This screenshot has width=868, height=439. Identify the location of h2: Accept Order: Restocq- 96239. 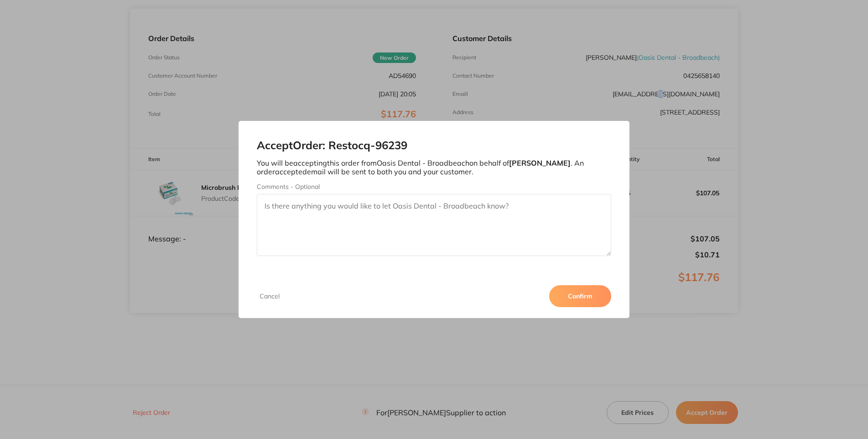
(434, 146).